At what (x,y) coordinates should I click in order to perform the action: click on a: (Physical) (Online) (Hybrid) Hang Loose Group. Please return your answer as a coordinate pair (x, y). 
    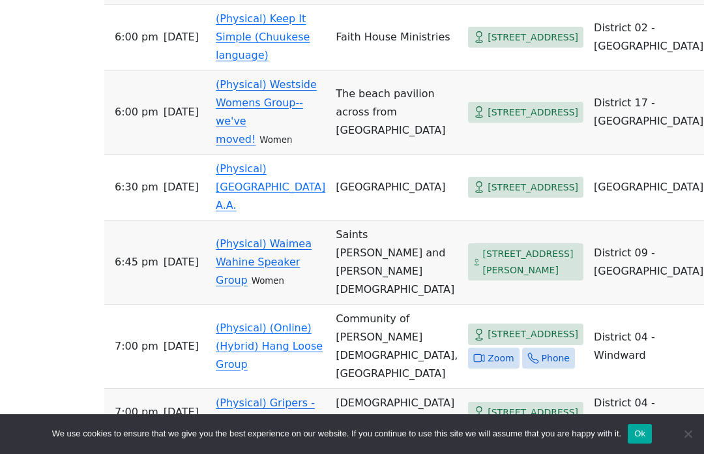
    Looking at the image, I should click on (269, 346).